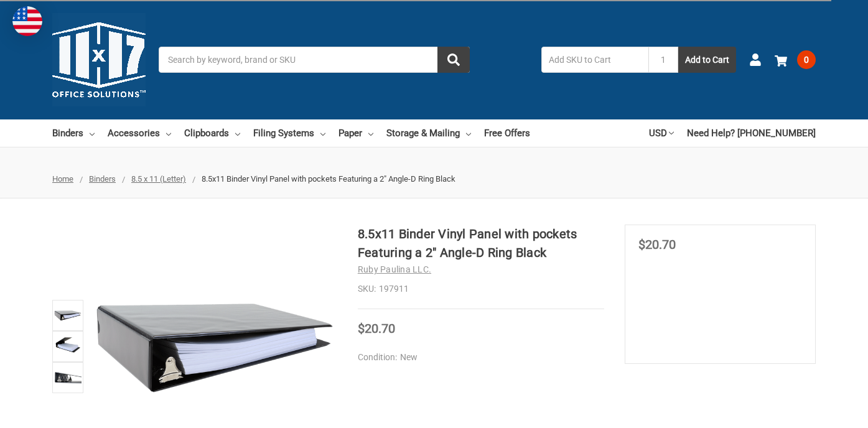 The height and width of the screenshot is (428, 868). Describe the element at coordinates (507, 133) in the screenshot. I see `a: Free Offers` at that location.